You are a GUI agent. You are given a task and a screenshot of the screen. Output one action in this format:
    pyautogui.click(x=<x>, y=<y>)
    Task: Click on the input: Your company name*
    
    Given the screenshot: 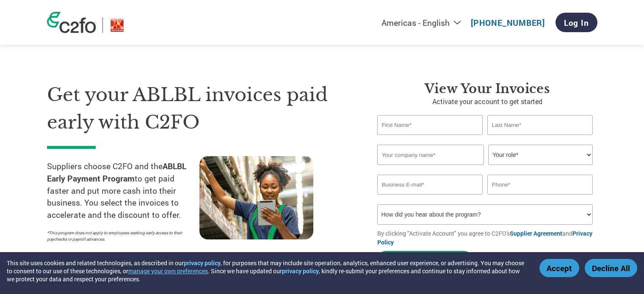 What is the action you would take?
    pyautogui.click(x=431, y=155)
    